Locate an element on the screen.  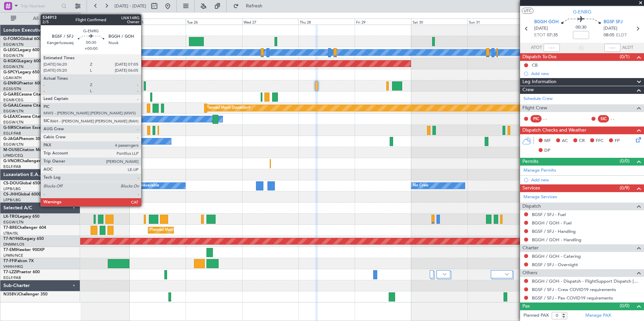
div: Sat 30 is located at coordinates (439, 22).